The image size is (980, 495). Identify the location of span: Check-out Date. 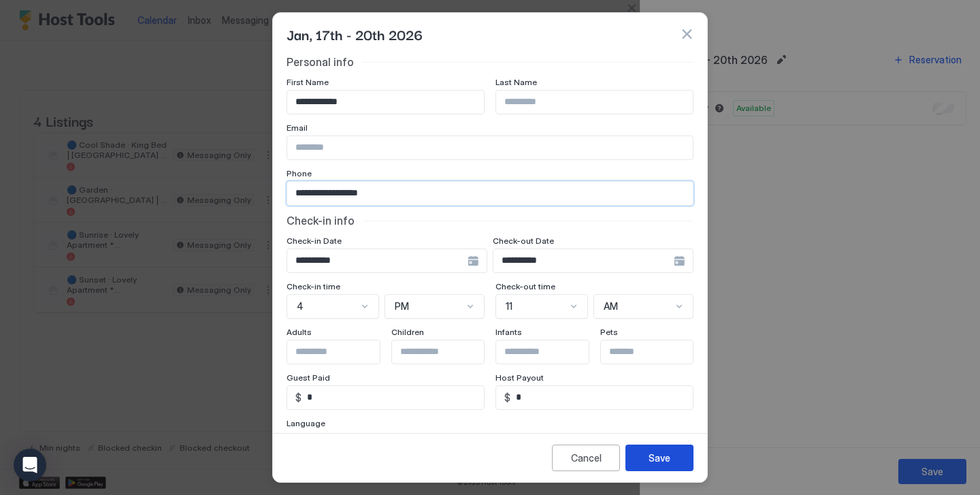
(523, 240).